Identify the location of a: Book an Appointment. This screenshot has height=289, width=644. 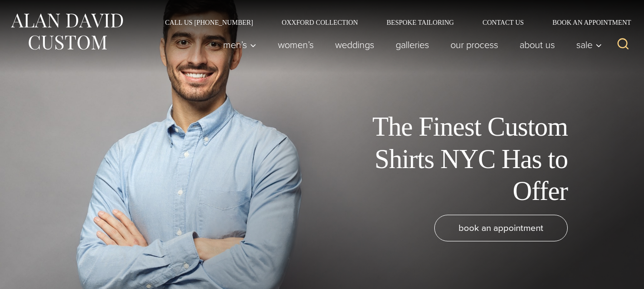
(586, 22).